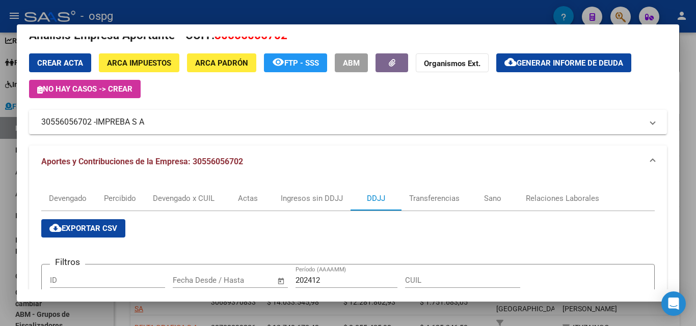  What do you see at coordinates (120, 199) in the screenshot?
I see `div: Percibido` at bounding box center [120, 199].